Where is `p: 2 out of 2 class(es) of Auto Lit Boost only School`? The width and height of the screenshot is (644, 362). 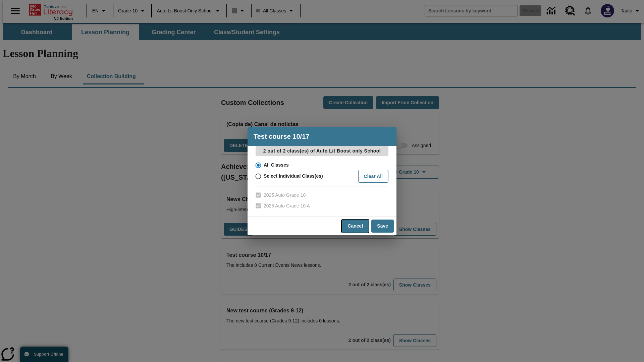 p: 2 out of 2 class(es) of Auto Lit Boost only School is located at coordinates (322, 151).